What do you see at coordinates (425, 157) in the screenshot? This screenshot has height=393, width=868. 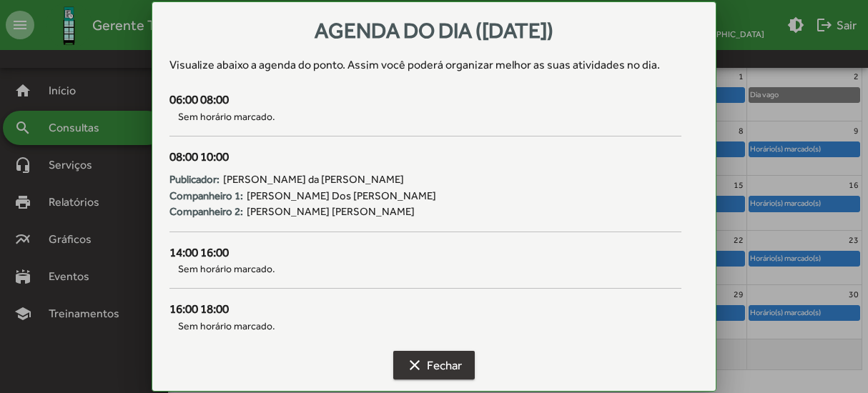 I see `div: 08:00 10:00` at bounding box center [425, 157].